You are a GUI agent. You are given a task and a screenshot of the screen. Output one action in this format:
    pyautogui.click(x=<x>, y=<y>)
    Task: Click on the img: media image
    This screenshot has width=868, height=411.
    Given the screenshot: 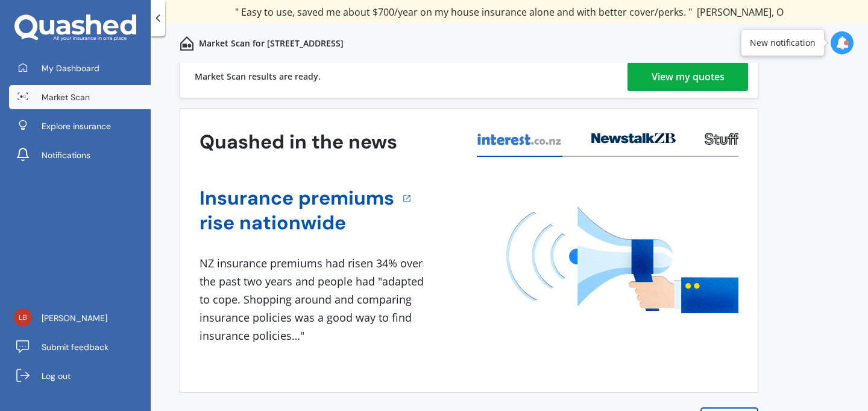 What is the action you would take?
    pyautogui.click(x=623, y=259)
    